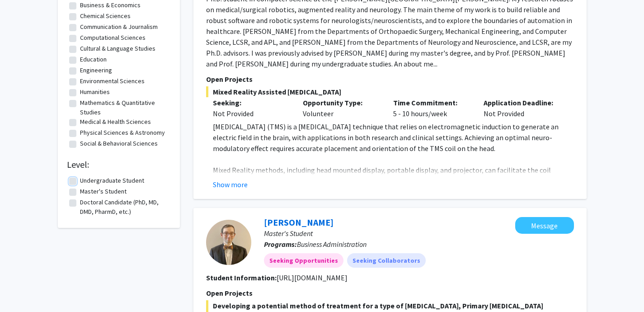 This screenshot has height=312, width=644. I want to click on p: Application Deadline:, so click(522, 103).